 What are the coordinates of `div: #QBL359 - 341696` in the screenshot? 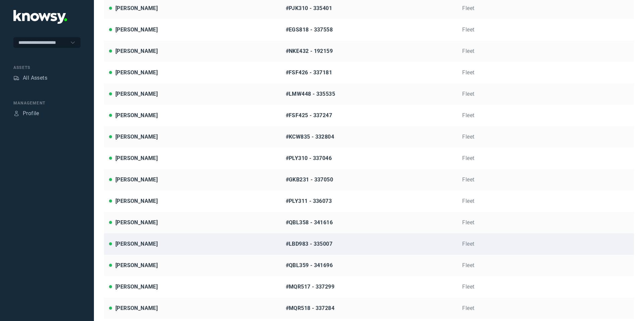 It's located at (369, 266).